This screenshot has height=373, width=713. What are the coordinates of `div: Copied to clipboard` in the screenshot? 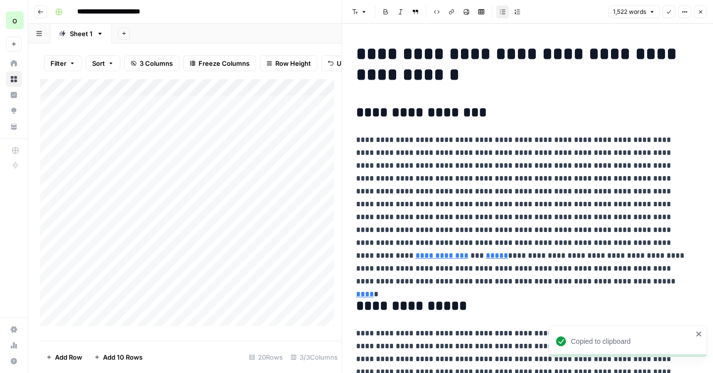 It's located at (632, 341).